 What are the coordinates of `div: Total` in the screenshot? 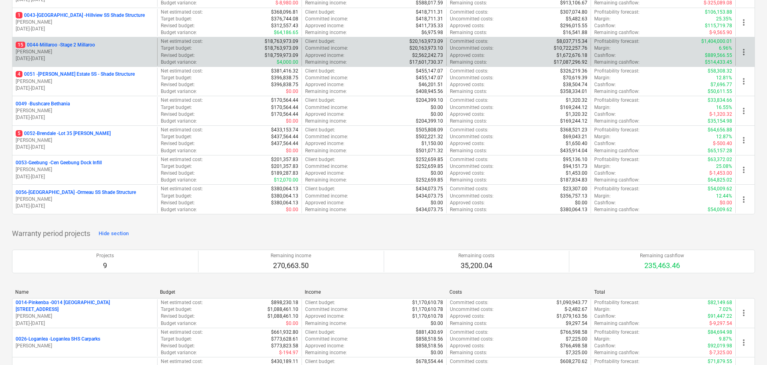 It's located at (663, 292).